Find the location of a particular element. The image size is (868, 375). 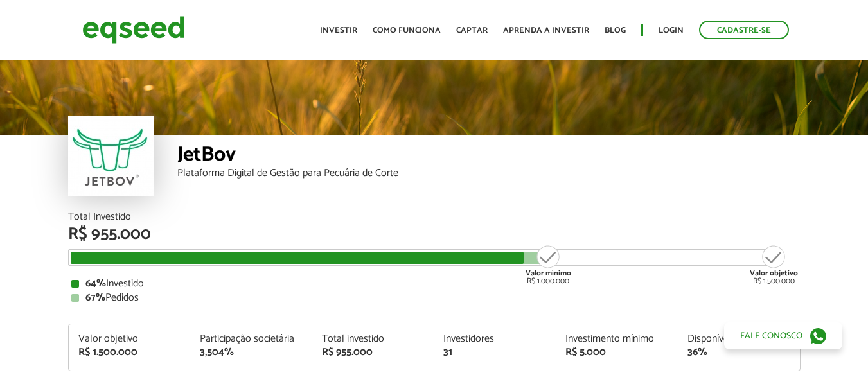

a: Blog is located at coordinates (615, 30).